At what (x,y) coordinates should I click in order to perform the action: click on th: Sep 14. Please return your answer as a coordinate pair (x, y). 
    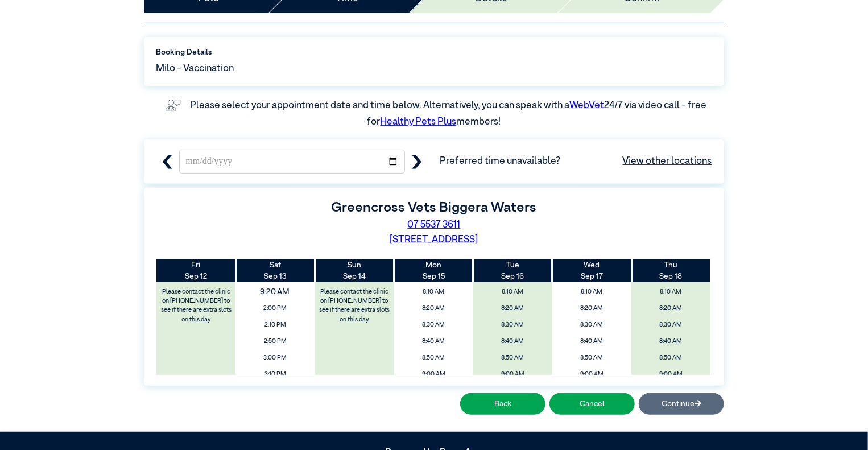
    Looking at the image, I should click on (354, 271).